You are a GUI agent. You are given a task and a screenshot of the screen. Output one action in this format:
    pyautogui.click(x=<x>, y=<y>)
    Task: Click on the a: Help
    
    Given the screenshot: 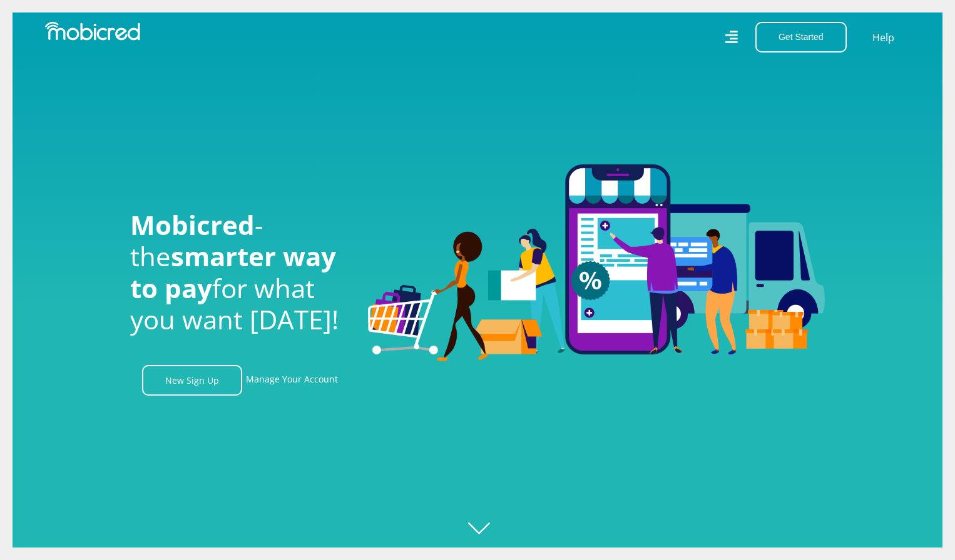 What is the action you would take?
    pyautogui.click(x=883, y=37)
    